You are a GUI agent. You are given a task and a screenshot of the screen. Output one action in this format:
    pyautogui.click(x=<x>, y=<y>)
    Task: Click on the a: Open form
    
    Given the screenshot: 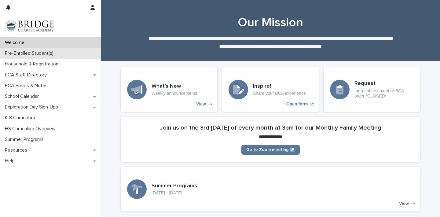 What is the action you would take?
    pyautogui.click(x=270, y=89)
    